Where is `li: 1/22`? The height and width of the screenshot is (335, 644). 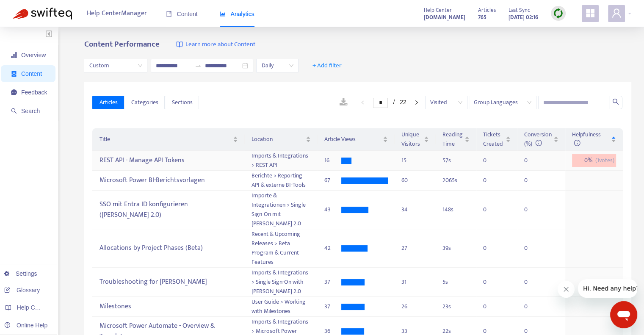
li: 1/22 is located at coordinates (390, 102).